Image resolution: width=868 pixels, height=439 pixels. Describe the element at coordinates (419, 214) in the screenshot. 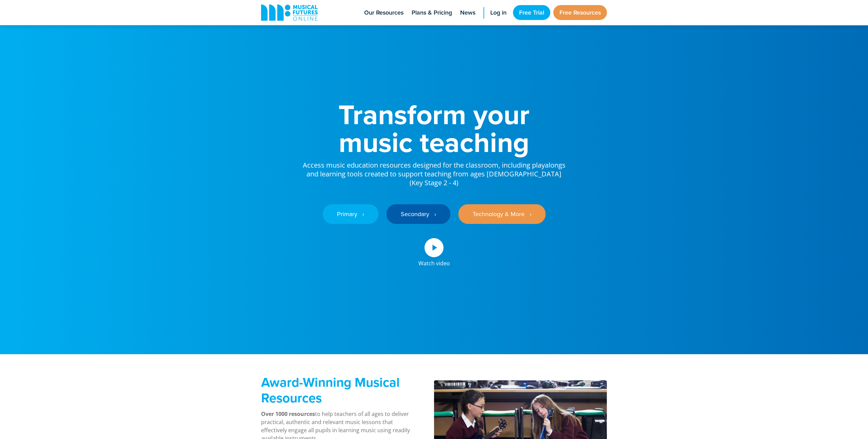

I see `a: Secondary ‎‏‏‎ ‎ ›` at that location.